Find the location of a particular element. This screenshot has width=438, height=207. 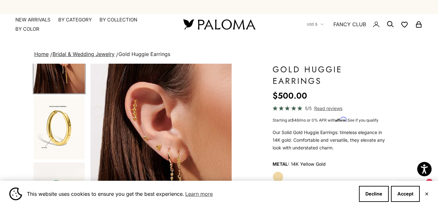

a: 5/5 Read reviews is located at coordinates (331, 108).